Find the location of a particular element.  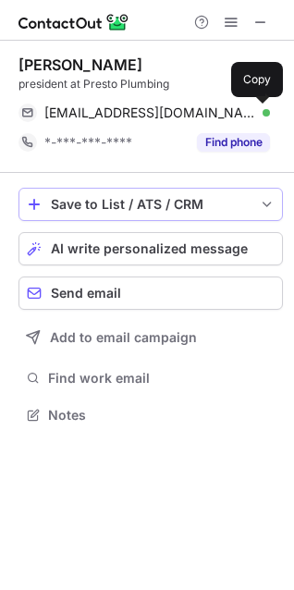

span: Find work email is located at coordinates (162, 378).